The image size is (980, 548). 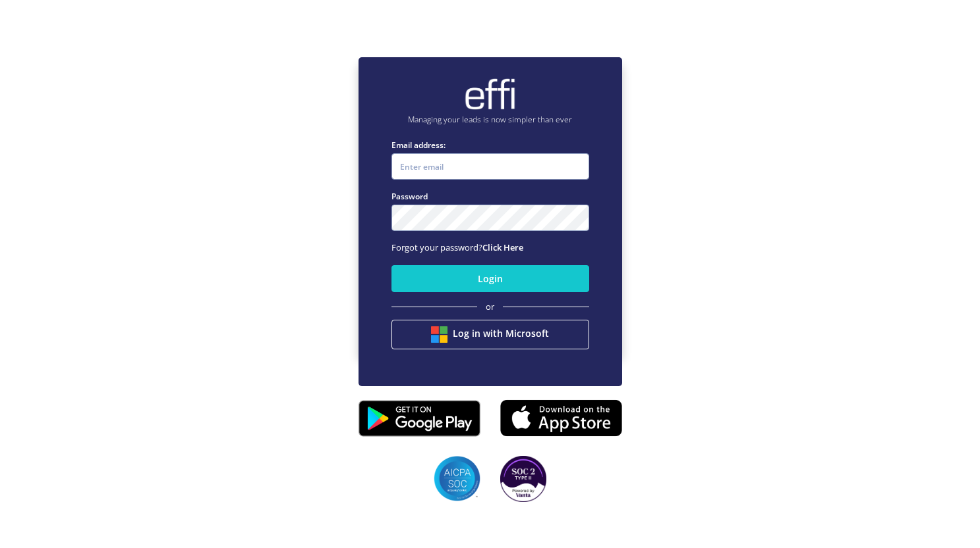 What do you see at coordinates (561, 418) in the screenshot?
I see `img: appstore.8725fd3.png` at bounding box center [561, 418].